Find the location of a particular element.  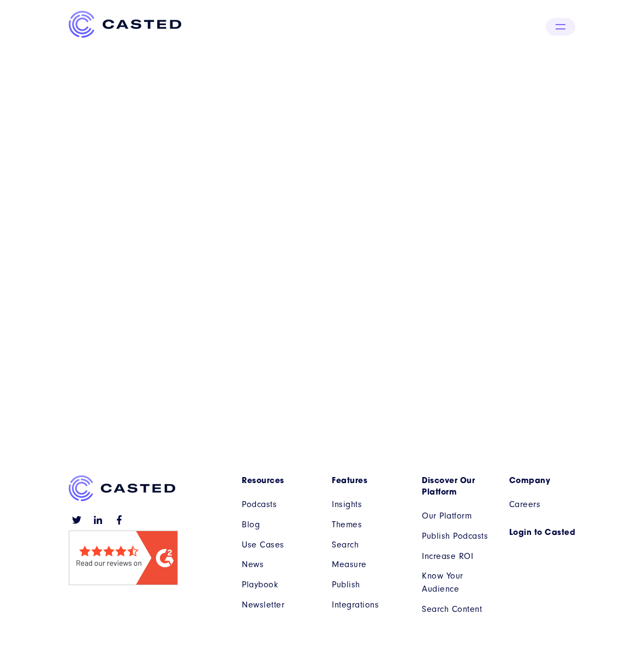

a: Podcasts is located at coordinates (278, 505).